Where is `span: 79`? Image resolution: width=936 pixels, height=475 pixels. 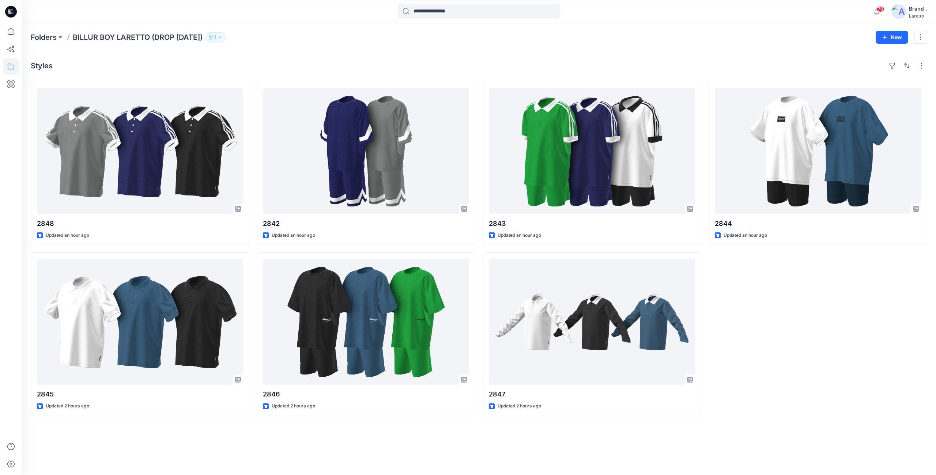
span: 79 is located at coordinates (880, 9).